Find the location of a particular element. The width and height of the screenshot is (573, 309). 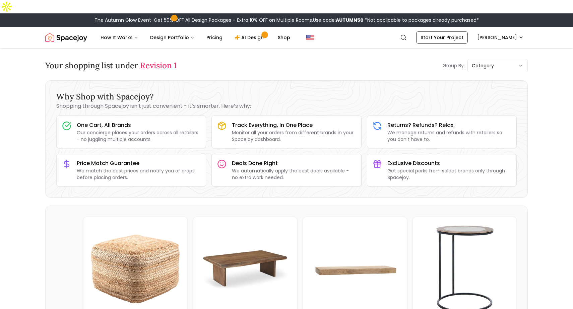

img: Spacejoy Logo is located at coordinates (66, 38).